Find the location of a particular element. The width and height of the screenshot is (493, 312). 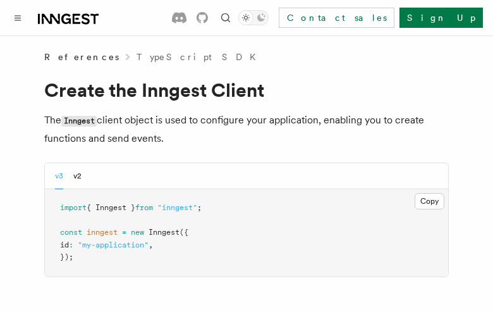

span: import is located at coordinates (73, 207).